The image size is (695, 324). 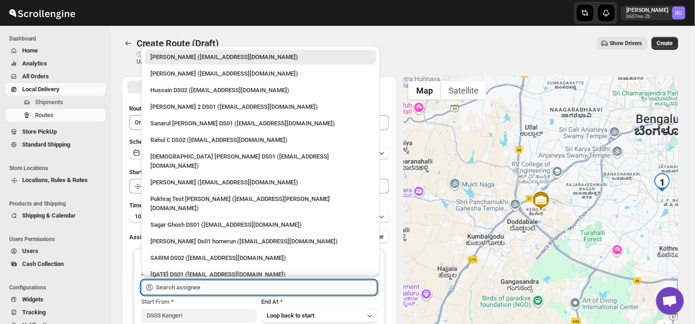 What do you see at coordinates (58, 39) in the screenshot?
I see `span: Dashboard` at bounding box center [58, 39].